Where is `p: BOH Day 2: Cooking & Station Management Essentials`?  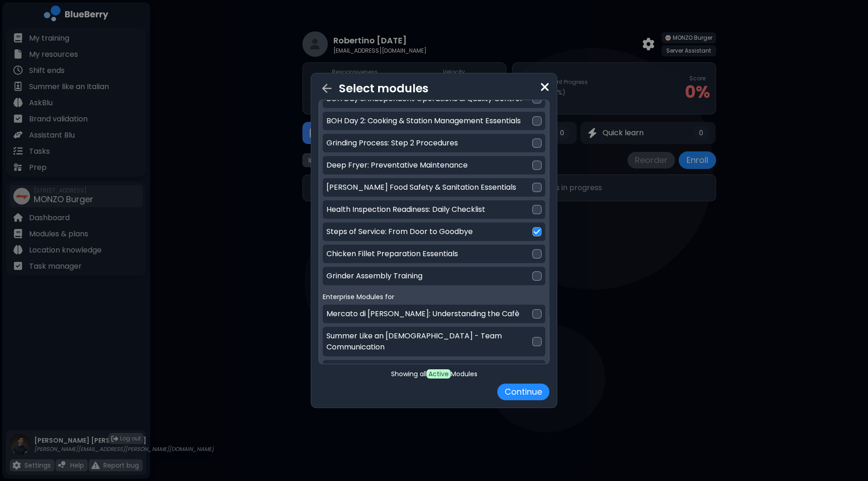
p: BOH Day 2: Cooking & Station Management Essentials is located at coordinates (423, 121).